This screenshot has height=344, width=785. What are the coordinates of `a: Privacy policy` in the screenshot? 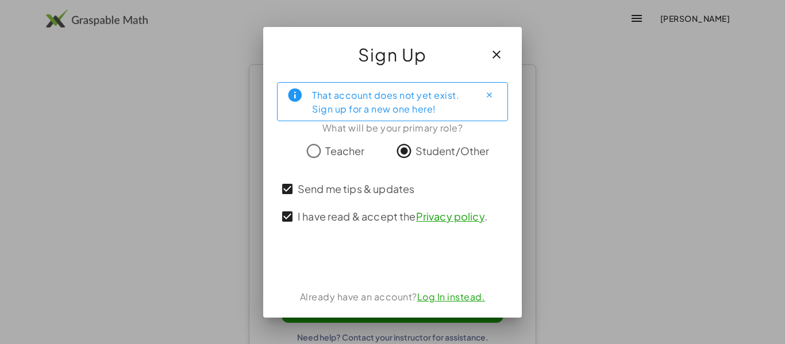 It's located at (450, 216).